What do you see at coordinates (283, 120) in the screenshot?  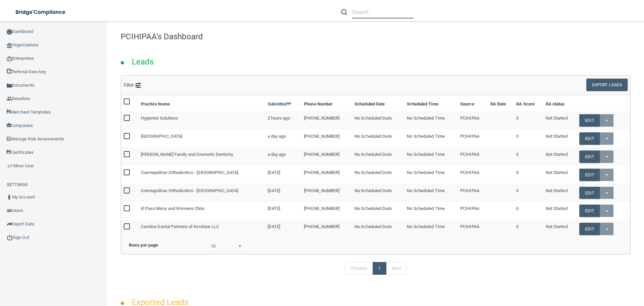 I see `td: 2 hours ago` at bounding box center [283, 120].